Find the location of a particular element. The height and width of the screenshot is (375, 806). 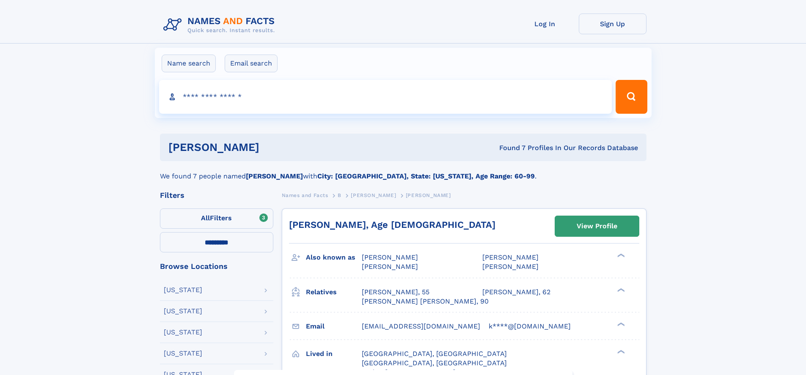

h3: Email is located at coordinates (334, 327).